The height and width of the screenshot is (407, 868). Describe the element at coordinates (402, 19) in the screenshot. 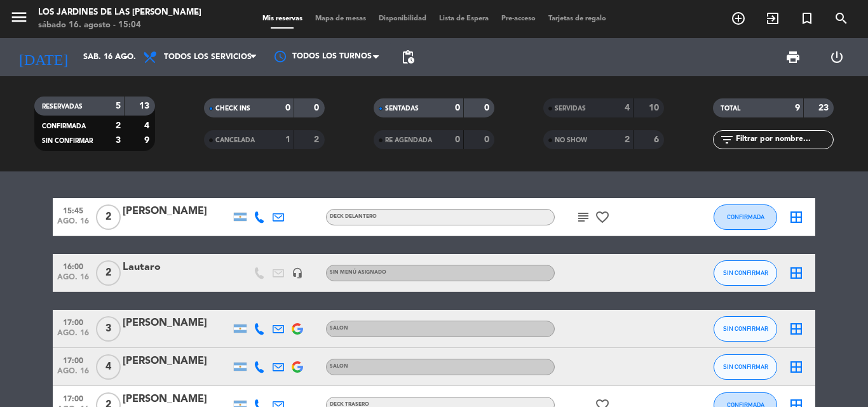

I see `span: Disponibilidad` at that location.